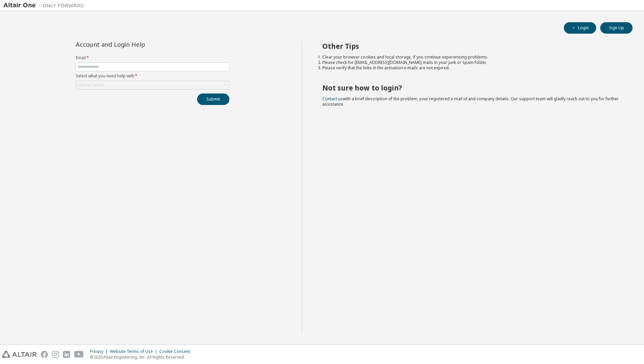 The width and height of the screenshot is (644, 364). What do you see at coordinates (55, 354) in the screenshot?
I see `img: instagram.svg` at bounding box center [55, 354].